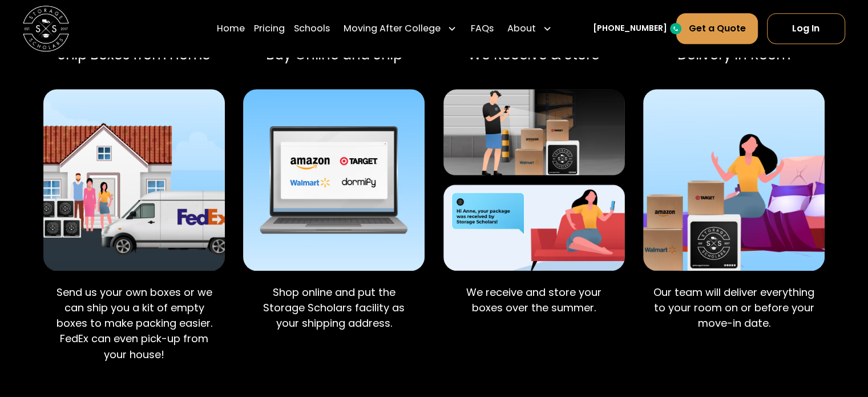 The height and width of the screenshot is (397, 868). What do you see at coordinates (334, 308) in the screenshot?
I see `p: Shop online and put the Storage Scholars facility as your shipping address.` at bounding box center [334, 308].